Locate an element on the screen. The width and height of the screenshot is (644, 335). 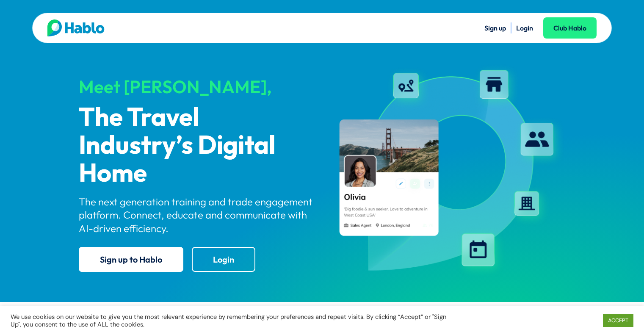
a: Sign up to Hablo is located at coordinates (131, 259).